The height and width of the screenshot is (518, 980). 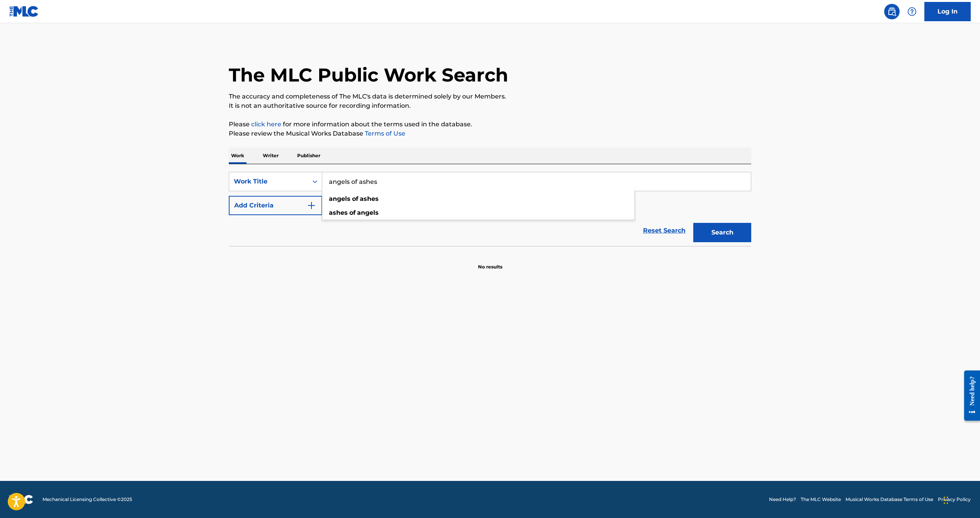 What do you see at coordinates (238, 155) in the screenshot?
I see `p: Work` at bounding box center [238, 155].